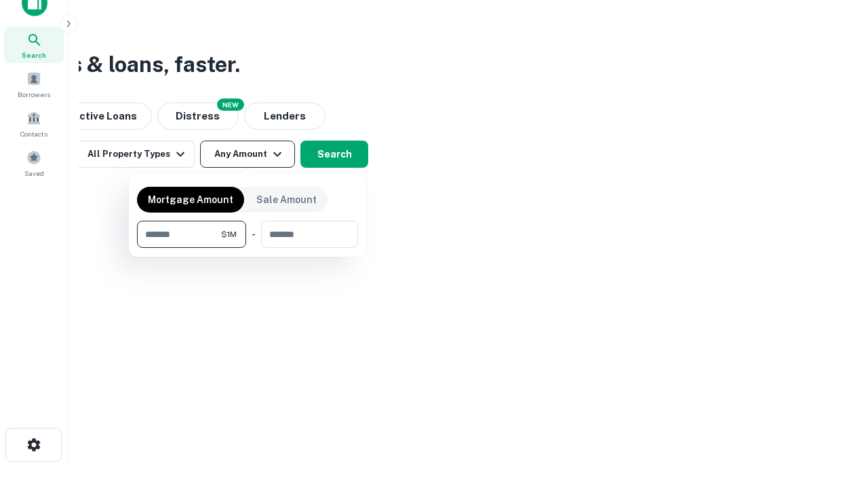 The image size is (868, 489). I want to click on p: Sale Amount, so click(286, 199).